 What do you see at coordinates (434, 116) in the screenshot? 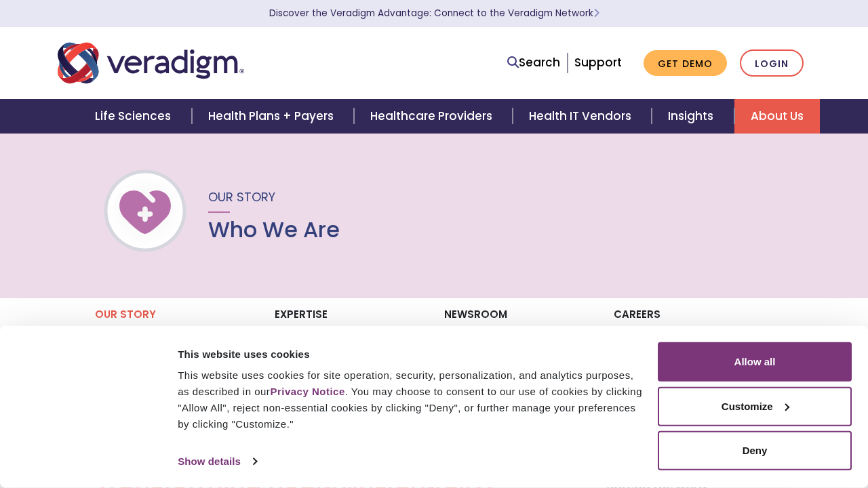
I see `a: Healthcare Providers` at bounding box center [434, 116].